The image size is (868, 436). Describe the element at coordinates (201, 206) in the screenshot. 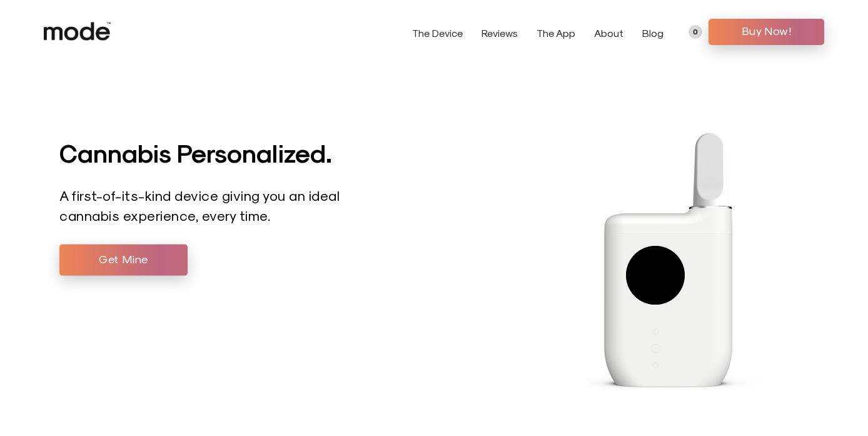

I see `p: A first-of-its-kind device giving you an ideal cannabis experience, every time.` at that location.